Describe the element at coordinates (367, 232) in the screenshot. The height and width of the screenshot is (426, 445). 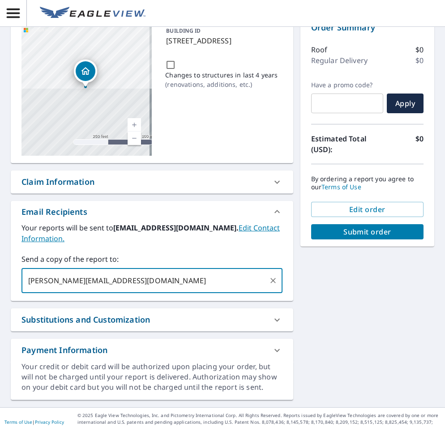
I see `span: Submit order` at that location.